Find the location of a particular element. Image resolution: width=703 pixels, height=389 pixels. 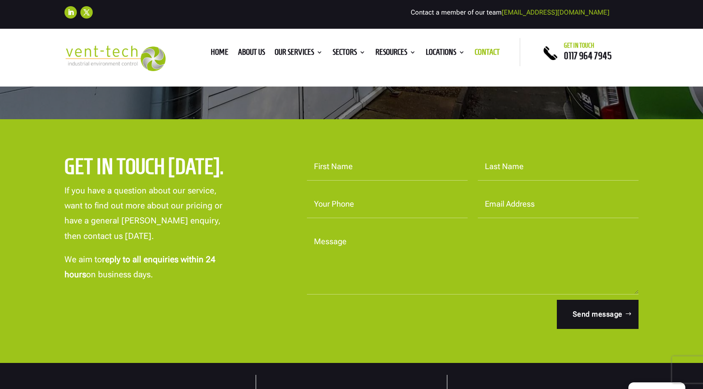

span: Get in touch is located at coordinates (579, 46).